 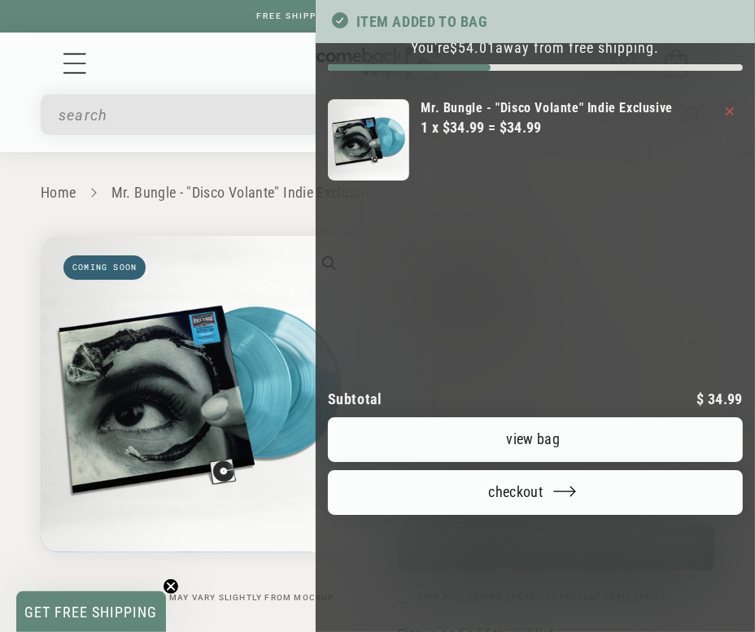 What do you see at coordinates (536, 439) in the screenshot?
I see `a: View bag` at bounding box center [536, 439].